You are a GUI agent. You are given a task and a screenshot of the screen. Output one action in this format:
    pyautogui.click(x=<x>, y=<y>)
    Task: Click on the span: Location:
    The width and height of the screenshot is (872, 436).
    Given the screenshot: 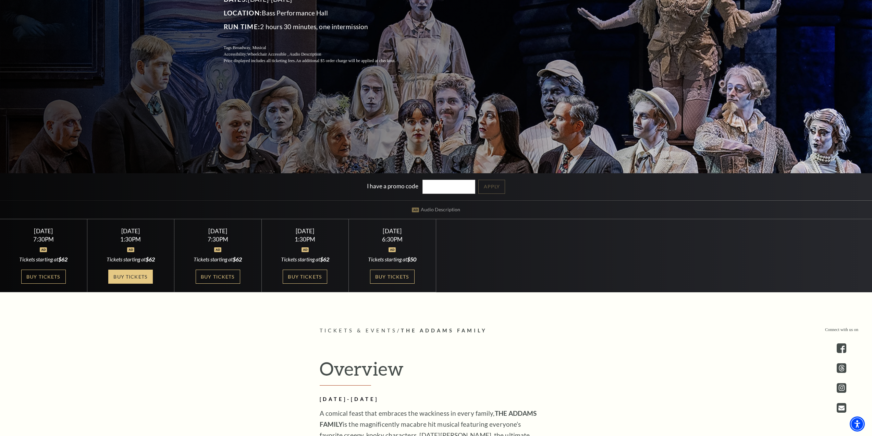 What is the action you would take?
    pyautogui.click(x=243, y=13)
    